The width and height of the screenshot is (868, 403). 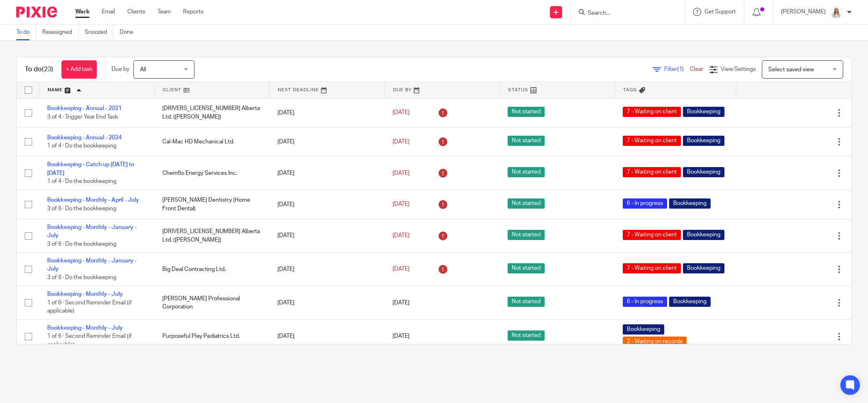 I want to click on span: 2 - Waiting on records, so click(x=655, y=341).